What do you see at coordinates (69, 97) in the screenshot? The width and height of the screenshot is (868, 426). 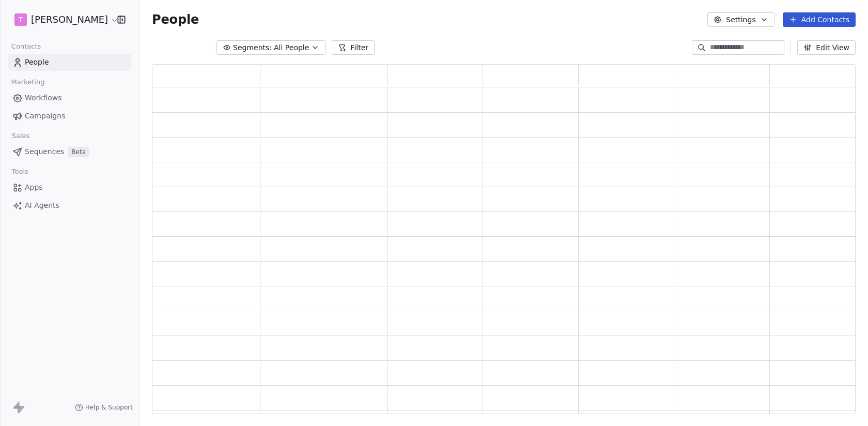 I see `a: Workflows` at bounding box center [69, 97].